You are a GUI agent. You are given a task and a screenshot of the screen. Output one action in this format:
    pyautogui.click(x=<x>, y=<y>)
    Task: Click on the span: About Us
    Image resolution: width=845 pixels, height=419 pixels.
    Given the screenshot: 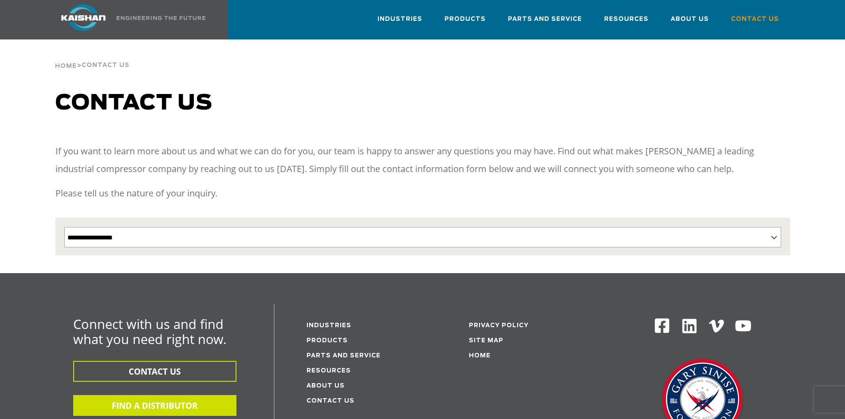 What is the action you would take?
    pyautogui.click(x=689, y=19)
    